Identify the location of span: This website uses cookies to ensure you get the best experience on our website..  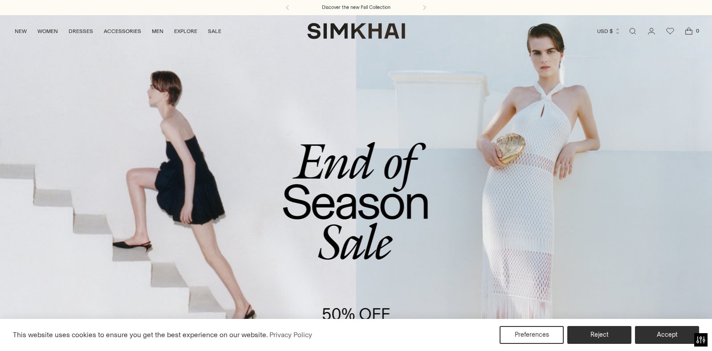
(140, 334).